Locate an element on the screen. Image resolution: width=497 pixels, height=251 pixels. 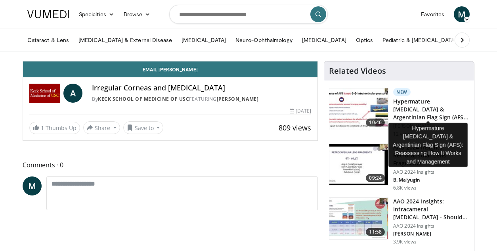
input: Search topics, interventions is located at coordinates (249, 14).